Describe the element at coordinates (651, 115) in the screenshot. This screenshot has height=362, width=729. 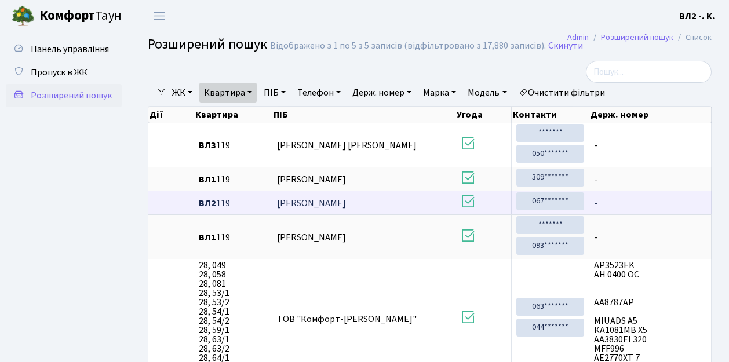
I see `th: Держ. номер` at that location.